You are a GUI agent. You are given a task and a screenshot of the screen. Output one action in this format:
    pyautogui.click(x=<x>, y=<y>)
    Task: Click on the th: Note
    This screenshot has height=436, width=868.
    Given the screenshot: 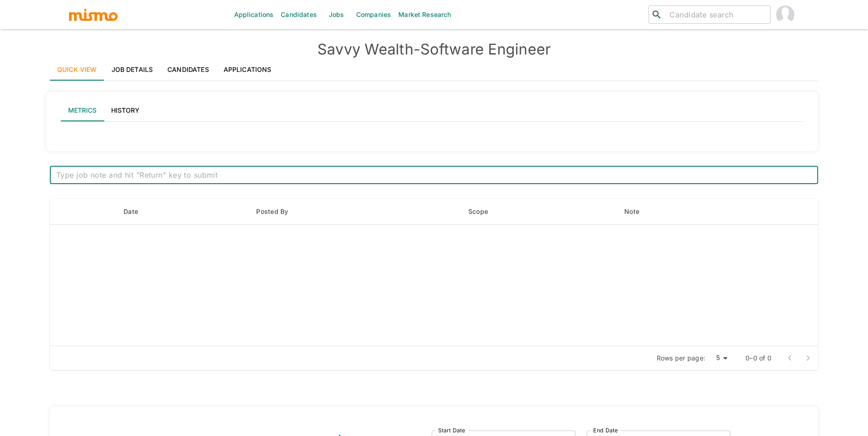 What is the action you would take?
    pyautogui.click(x=684, y=212)
    